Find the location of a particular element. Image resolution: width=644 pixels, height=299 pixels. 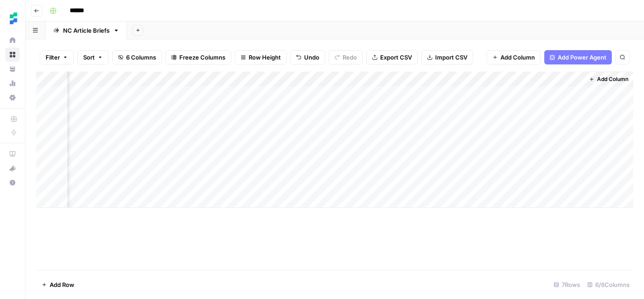

a: AirOps Academy is located at coordinates (13, 154).